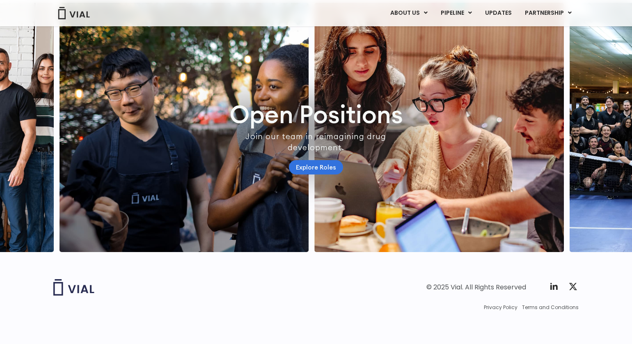 Image resolution: width=632 pixels, height=344 pixels. I want to click on a: PARTNERSHIPMenu Toggle, so click(548, 13).